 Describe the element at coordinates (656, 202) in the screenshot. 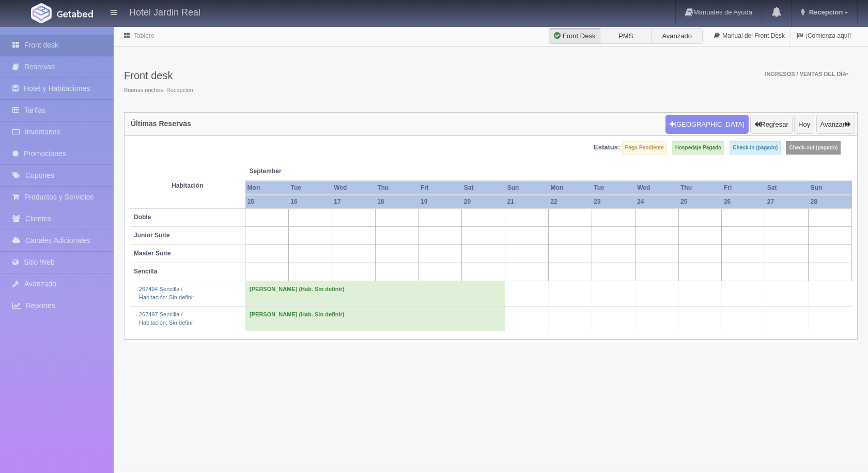

I see `th: 24` at that location.